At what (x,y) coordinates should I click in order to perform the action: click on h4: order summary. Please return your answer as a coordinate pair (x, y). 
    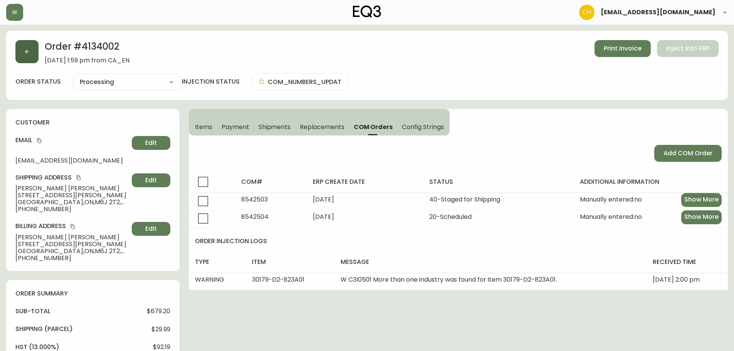
    Looking at the image, I should click on (93, 294).